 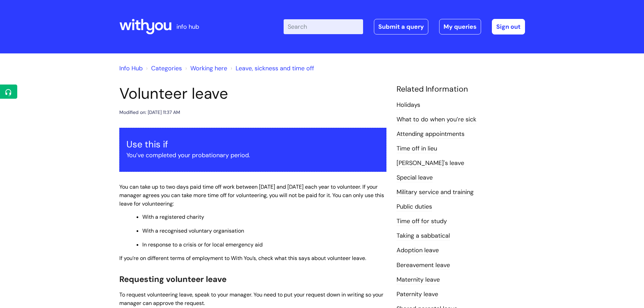 I want to click on a: Categories, so click(x=166, y=68).